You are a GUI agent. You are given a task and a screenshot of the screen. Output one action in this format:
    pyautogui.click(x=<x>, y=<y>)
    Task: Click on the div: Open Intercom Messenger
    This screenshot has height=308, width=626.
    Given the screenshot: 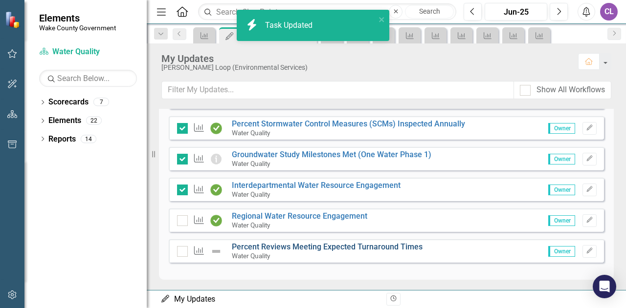 What is the action you would take?
    pyautogui.click(x=604, y=287)
    